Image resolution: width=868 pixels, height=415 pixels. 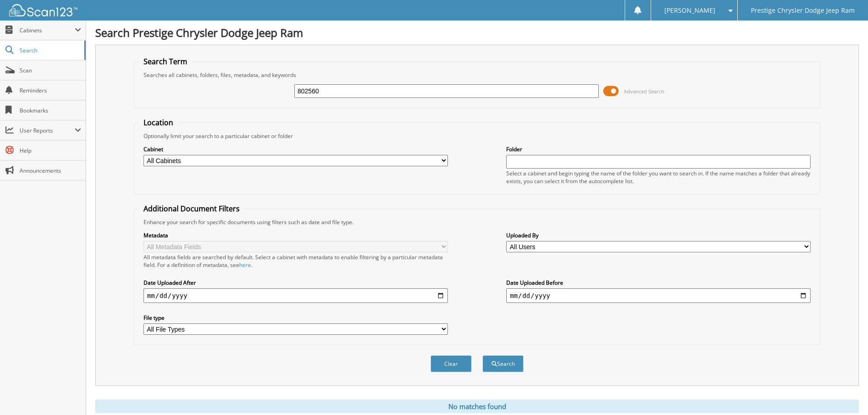 What do you see at coordinates (296, 261) in the screenshot?
I see `div: All metadata fields are searched by default. Select a cabinet with metadata to enable filtering b...` at bounding box center [296, 261].